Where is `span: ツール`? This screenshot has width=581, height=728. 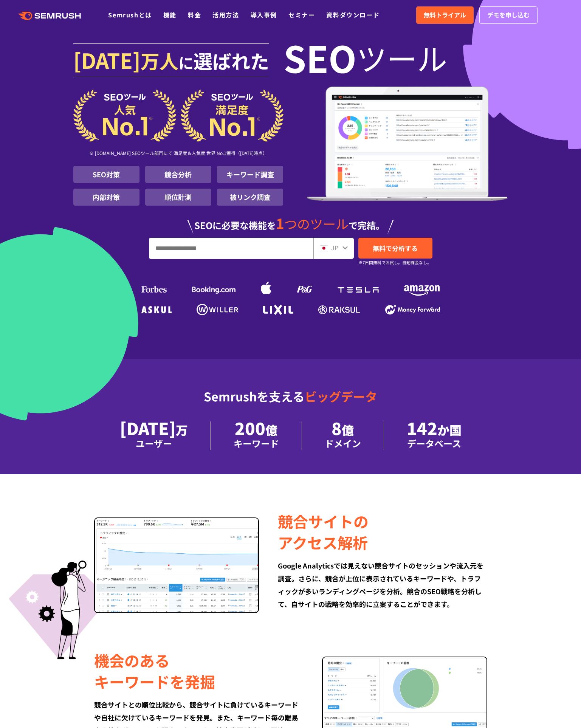 span: ツール is located at coordinates (402, 58).